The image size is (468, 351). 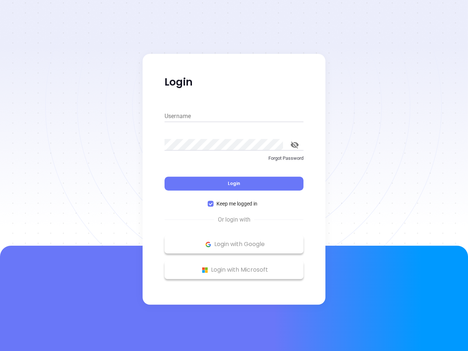 I want to click on span: Keep me logged in, so click(x=237, y=204).